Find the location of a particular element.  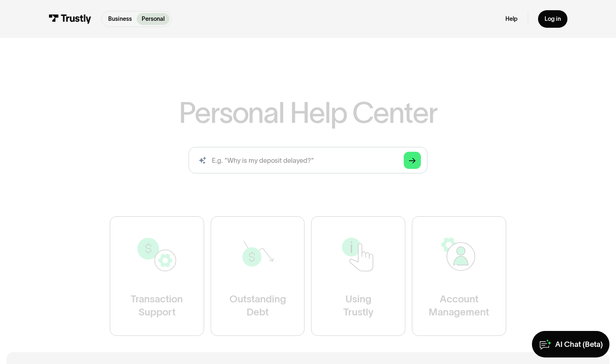

div: Using Trustly is located at coordinates (358, 305).